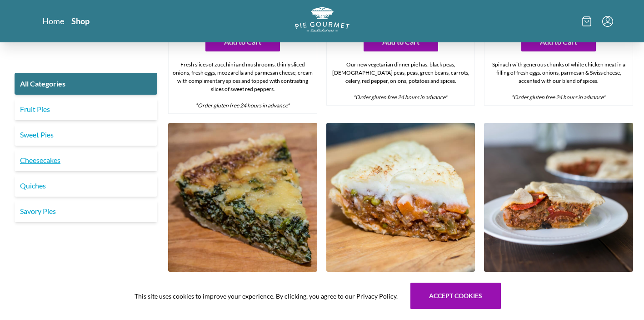  Describe the element at coordinates (322, 20) in the screenshot. I see `img: logo` at that location.